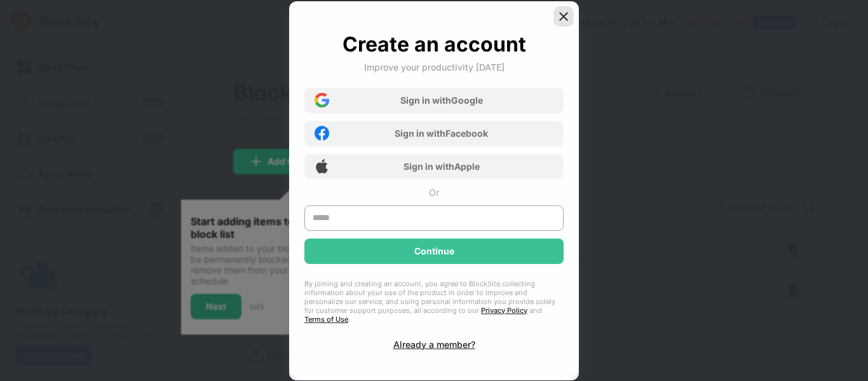  What do you see at coordinates (434, 44) in the screenshot?
I see `div: Create an account` at bounding box center [434, 44].